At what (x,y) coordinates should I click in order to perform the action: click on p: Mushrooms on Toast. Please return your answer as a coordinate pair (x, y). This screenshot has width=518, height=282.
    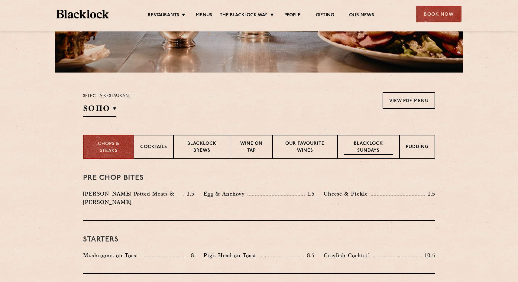
    Looking at the image, I should click on (112, 255).